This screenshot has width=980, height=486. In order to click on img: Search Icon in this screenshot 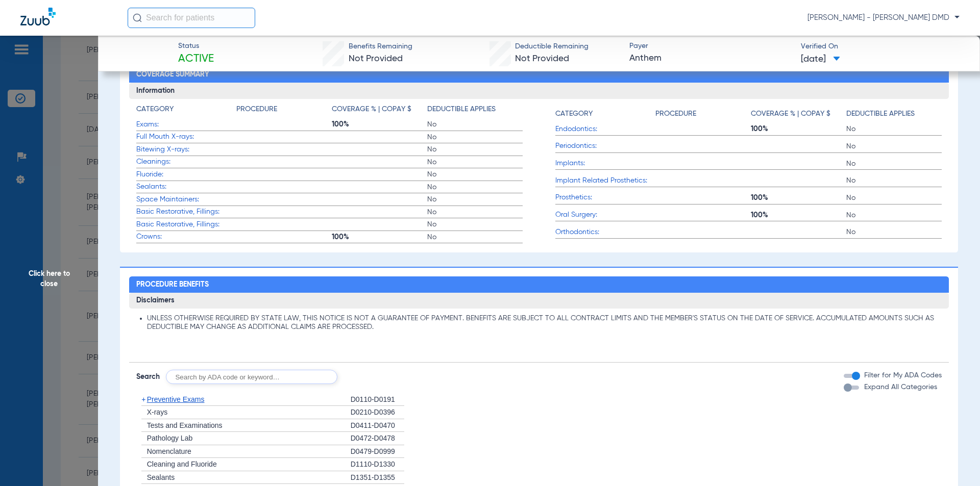, I will do `click(137, 18)`.